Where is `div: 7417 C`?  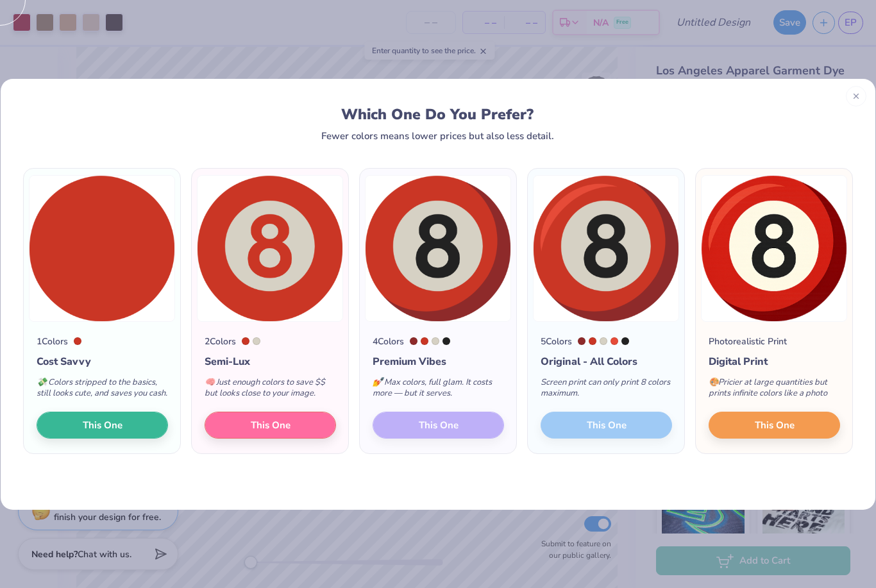 div: 7417 C is located at coordinates (614, 341).